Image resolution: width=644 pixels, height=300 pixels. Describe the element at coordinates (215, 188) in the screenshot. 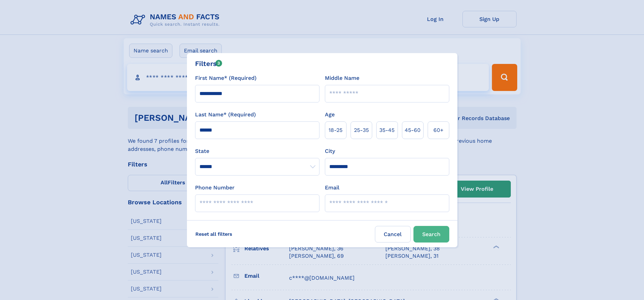

I see `label: Phone Number` at that location.